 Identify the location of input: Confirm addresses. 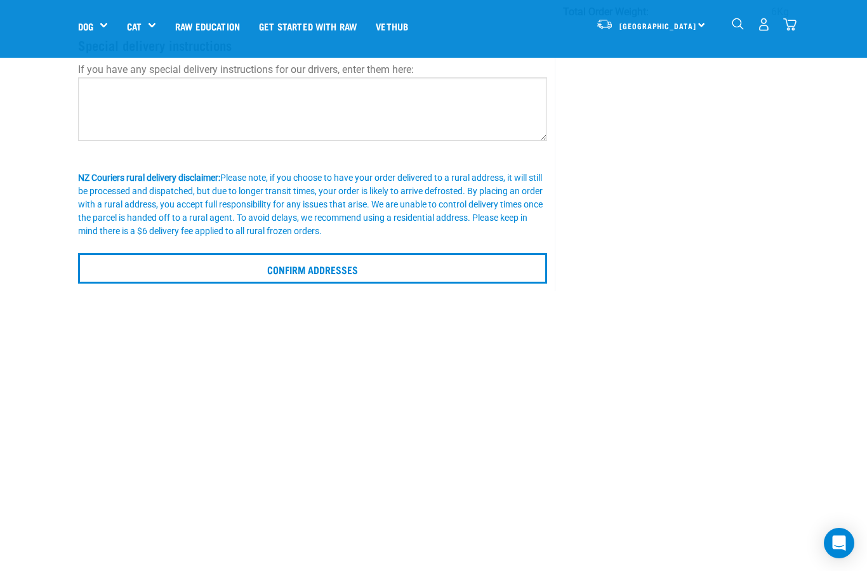
(312, 268).